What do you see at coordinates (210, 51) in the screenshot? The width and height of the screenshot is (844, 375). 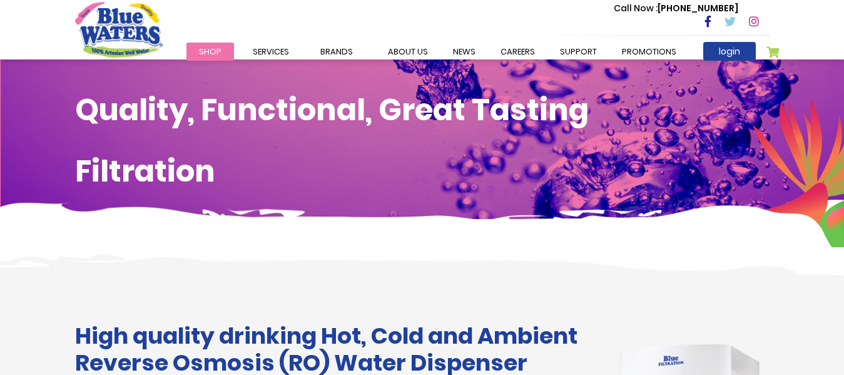 I see `span: Shop` at bounding box center [210, 51].